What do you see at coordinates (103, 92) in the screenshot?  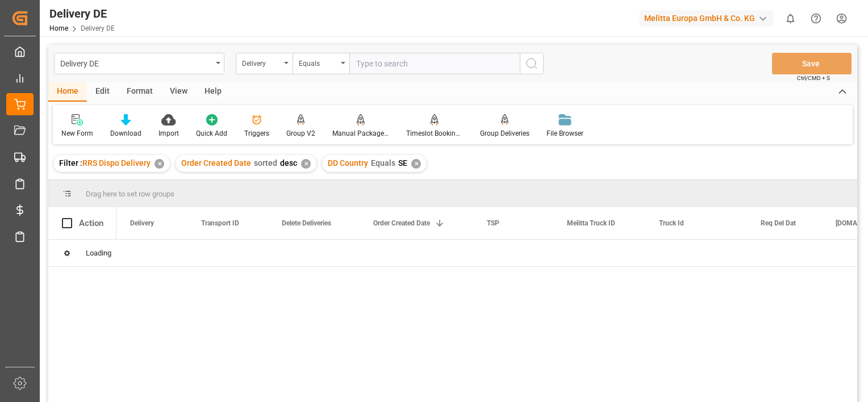 I see `div: Edit` at bounding box center [103, 92].